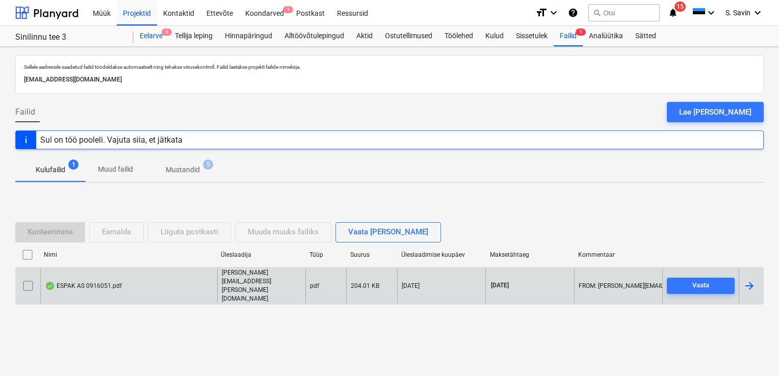 This screenshot has height=376, width=779. What do you see at coordinates (408, 36) in the screenshot?
I see `div: Ostutellimused` at bounding box center [408, 36].